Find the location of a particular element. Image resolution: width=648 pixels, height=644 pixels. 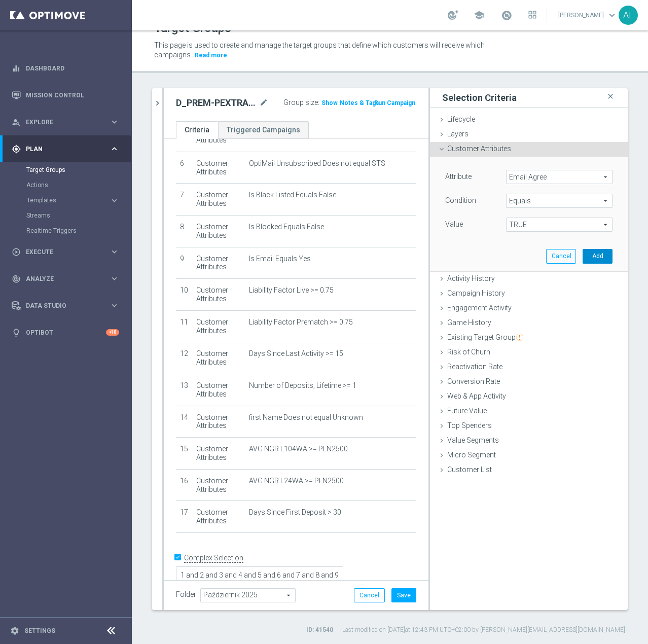

button: Templates keyboard_arrow_right is located at coordinates (73, 200).